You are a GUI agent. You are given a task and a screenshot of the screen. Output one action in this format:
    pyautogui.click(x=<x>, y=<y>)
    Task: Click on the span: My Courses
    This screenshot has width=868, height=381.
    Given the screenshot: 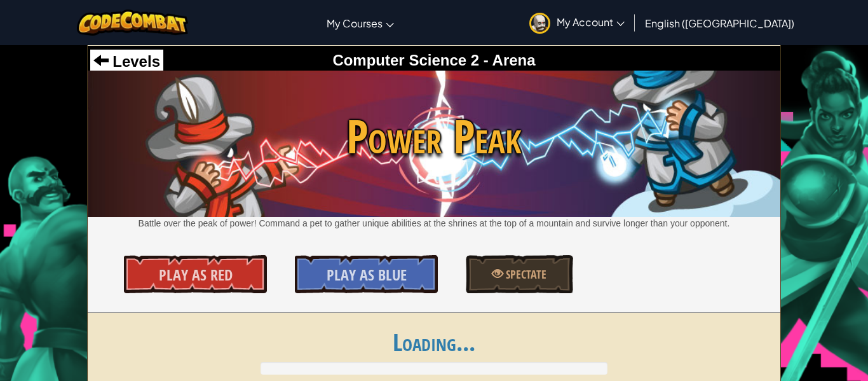 What is the action you would take?
    pyautogui.click(x=354, y=23)
    